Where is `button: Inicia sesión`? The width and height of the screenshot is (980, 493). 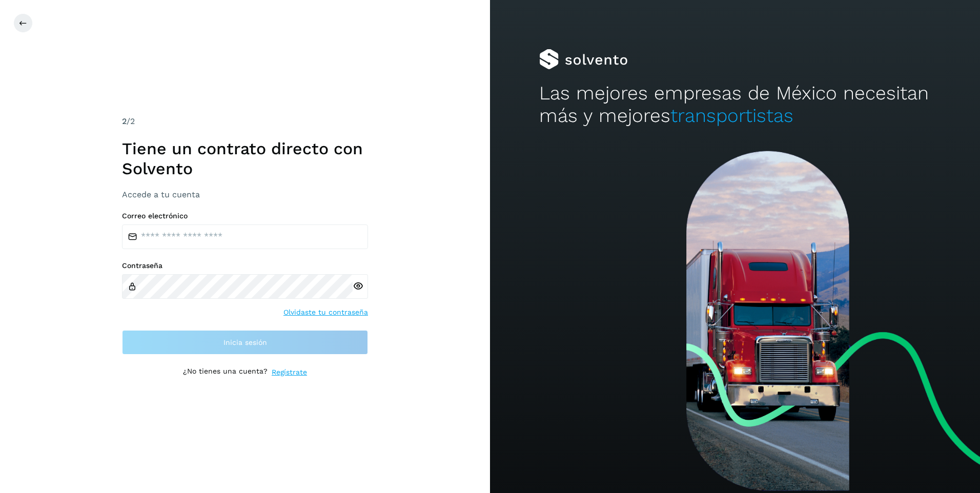
button: Inicia sesión is located at coordinates (245, 343).